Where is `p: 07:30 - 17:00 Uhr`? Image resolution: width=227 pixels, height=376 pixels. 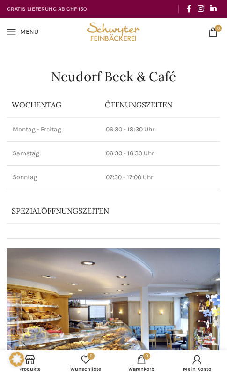
p: 07:30 - 17:00 Uhr is located at coordinates (160, 177).